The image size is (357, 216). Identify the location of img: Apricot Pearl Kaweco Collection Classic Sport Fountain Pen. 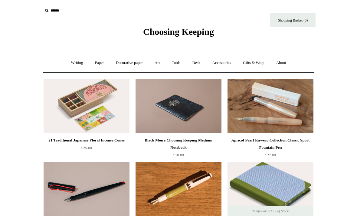
(270, 106).